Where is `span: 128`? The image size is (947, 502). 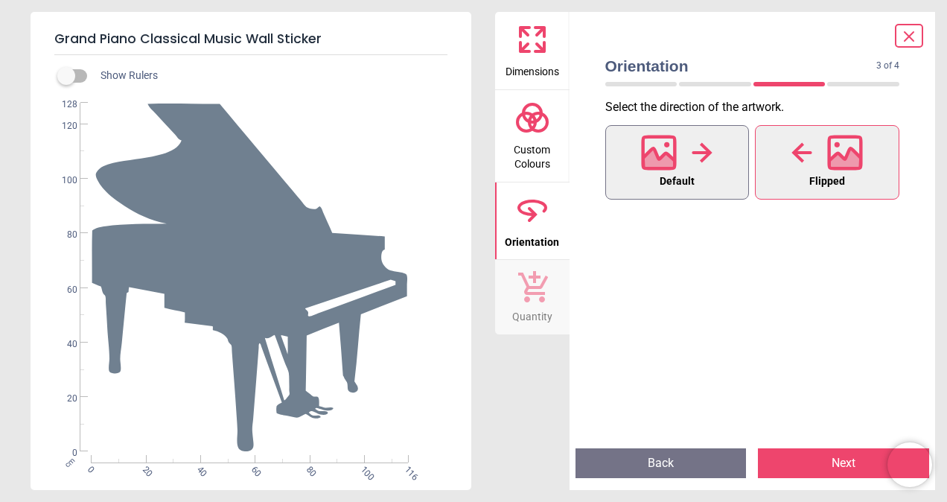
span: 128 is located at coordinates (63, 104).